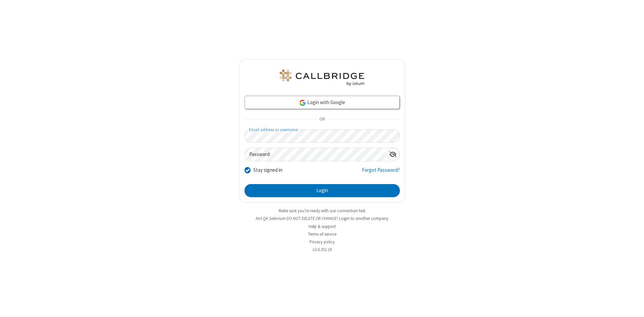 Image resolution: width=644 pixels, height=317 pixels. I want to click on a: Make sure you're ready with our connection test, so click(322, 211).